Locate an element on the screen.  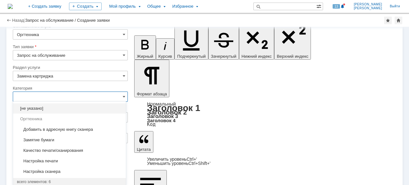
button: Цитата is located at coordinates (144, 142).